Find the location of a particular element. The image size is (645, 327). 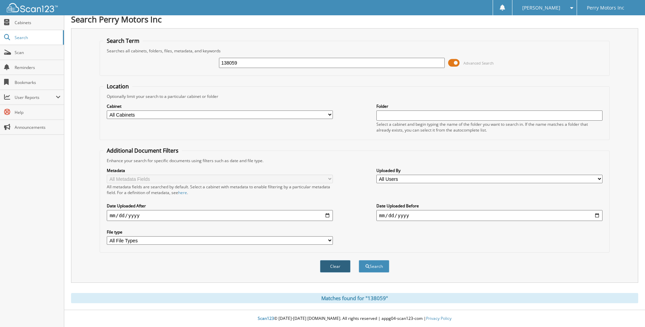

img: scan123-logo-white.svg is located at coordinates (32, 7).